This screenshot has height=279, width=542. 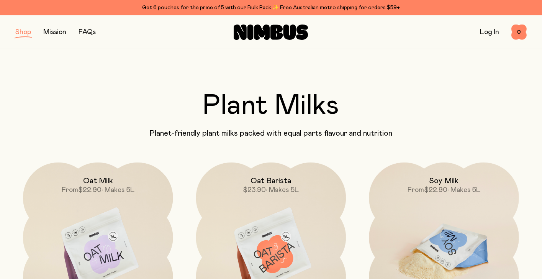 What do you see at coordinates (254, 190) in the screenshot?
I see `span: $23.90` at bounding box center [254, 190].